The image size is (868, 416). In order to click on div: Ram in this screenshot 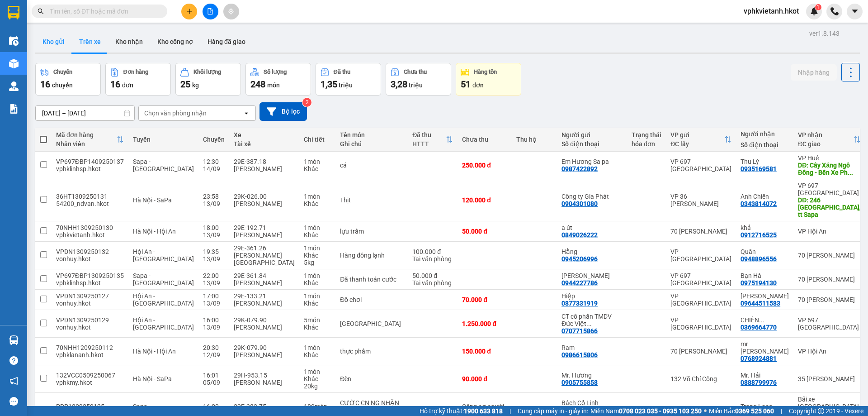, I will do `click(592, 347)`.